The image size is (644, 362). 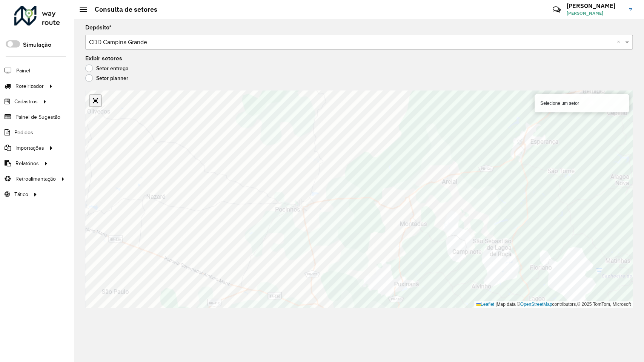 What do you see at coordinates (30, 86) in the screenshot?
I see `span: Roteirizador` at bounding box center [30, 86].